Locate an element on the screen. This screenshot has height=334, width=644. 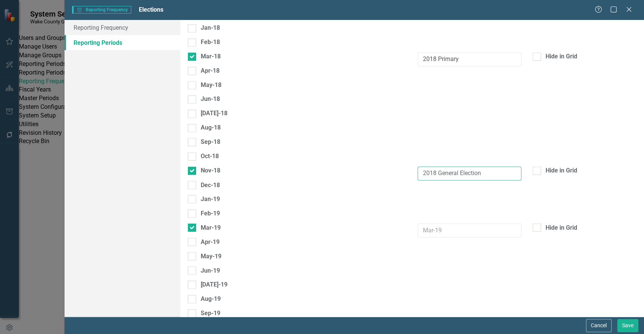
button: Save is located at coordinates (628, 326).